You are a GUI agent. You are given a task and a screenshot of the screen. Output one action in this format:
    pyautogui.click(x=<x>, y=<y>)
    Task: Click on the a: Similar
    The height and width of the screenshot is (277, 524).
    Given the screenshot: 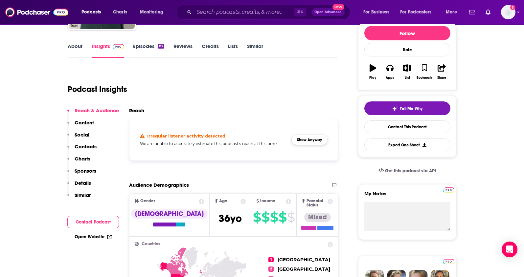 What is the action you would take?
    pyautogui.click(x=255, y=51)
    